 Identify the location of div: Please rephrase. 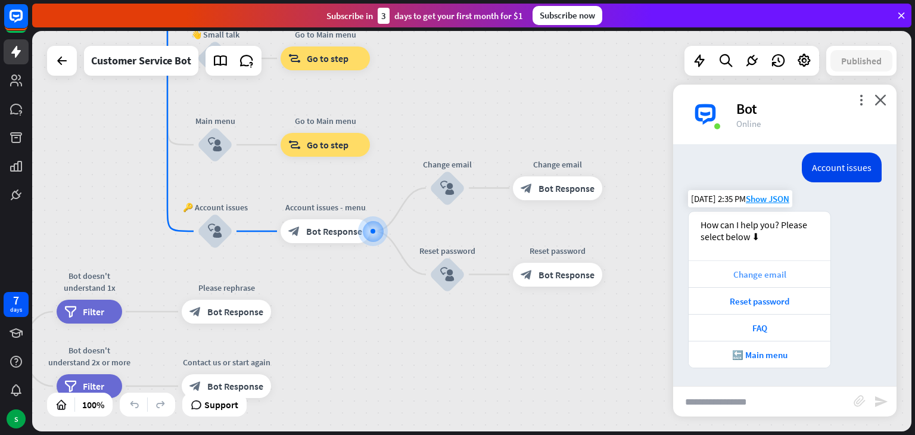
(226, 288).